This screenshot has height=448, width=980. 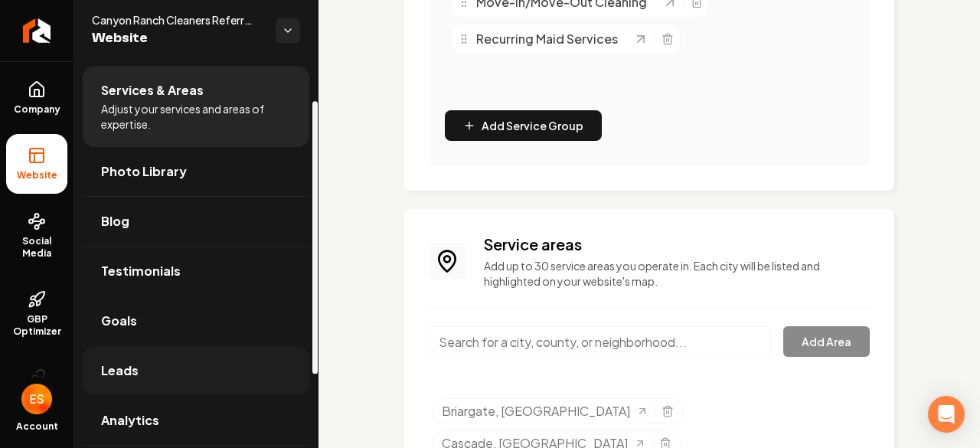 I want to click on span: Photo Library, so click(x=144, y=171).